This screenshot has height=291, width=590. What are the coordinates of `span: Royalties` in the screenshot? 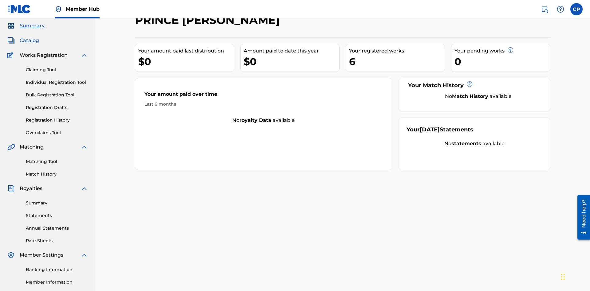 It's located at (31, 189).